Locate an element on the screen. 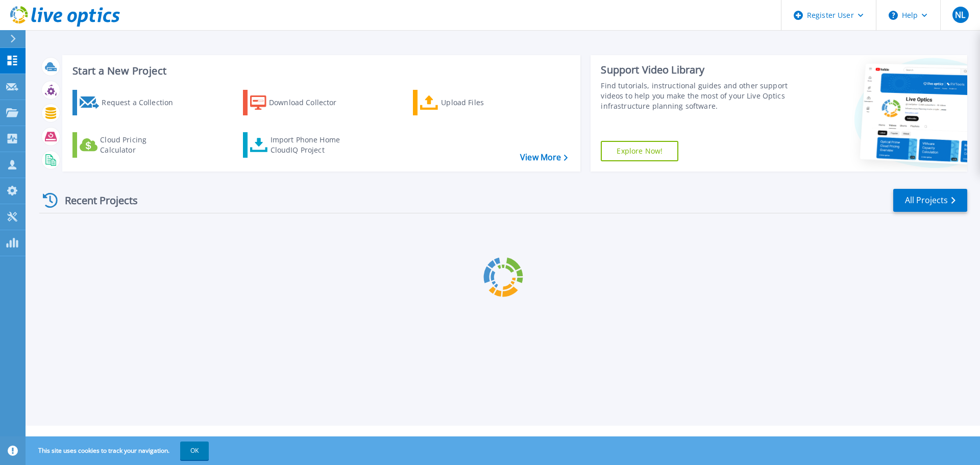  span: This site uses cookies to track your navigation. is located at coordinates (118, 451).